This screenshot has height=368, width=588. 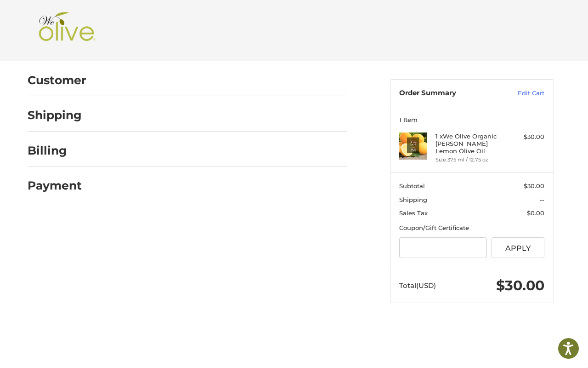 I want to click on button: Apply, so click(x=518, y=247).